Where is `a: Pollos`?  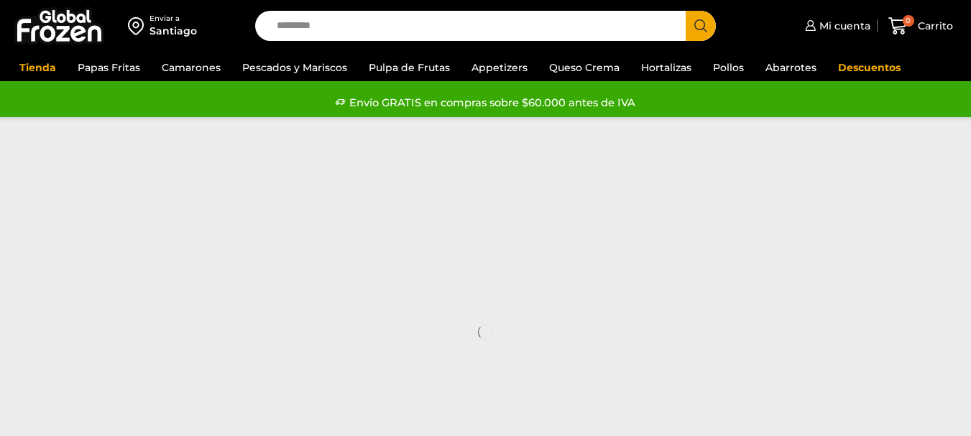 a: Pollos is located at coordinates (728, 68).